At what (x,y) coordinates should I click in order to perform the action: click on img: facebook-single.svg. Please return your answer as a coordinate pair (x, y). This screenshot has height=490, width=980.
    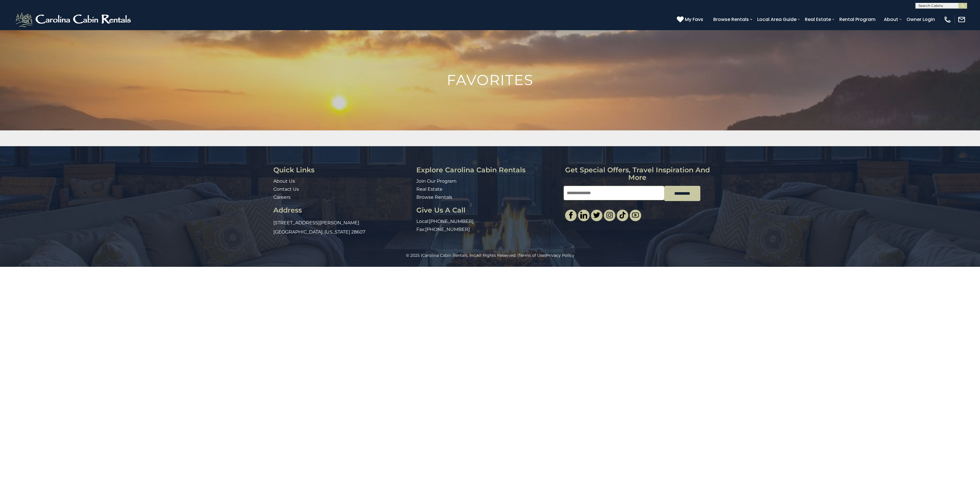
    Looking at the image, I should click on (571, 215).